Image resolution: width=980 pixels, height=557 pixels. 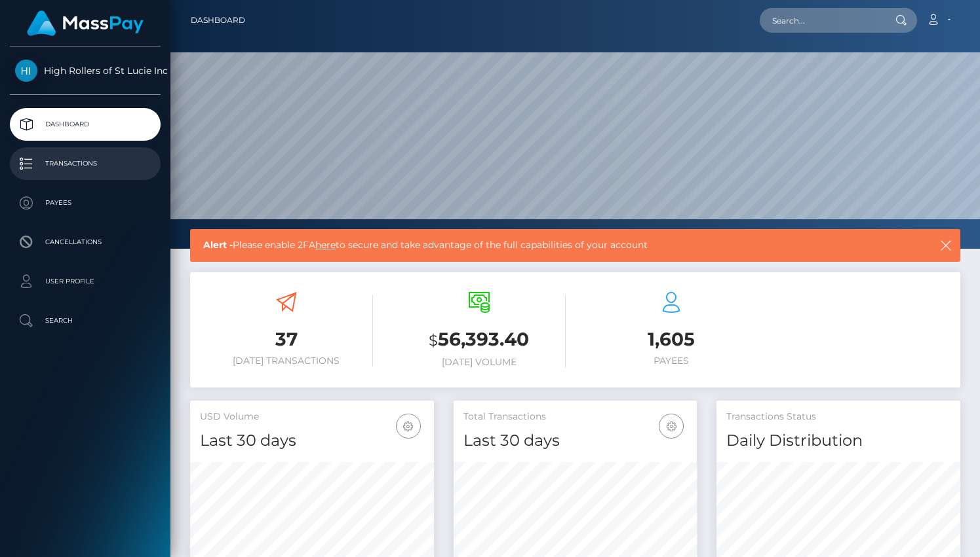 I want to click on a: Payees, so click(x=85, y=203).